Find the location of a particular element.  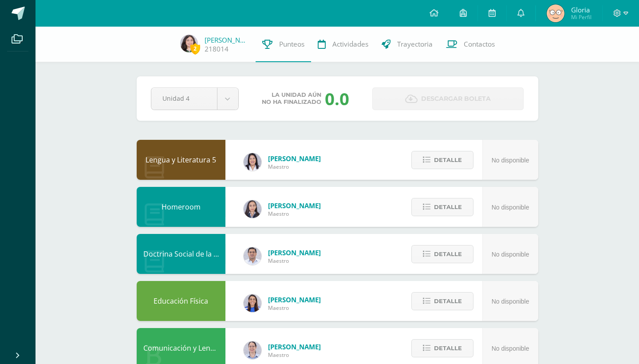

div: 0.0 is located at coordinates (337, 99).